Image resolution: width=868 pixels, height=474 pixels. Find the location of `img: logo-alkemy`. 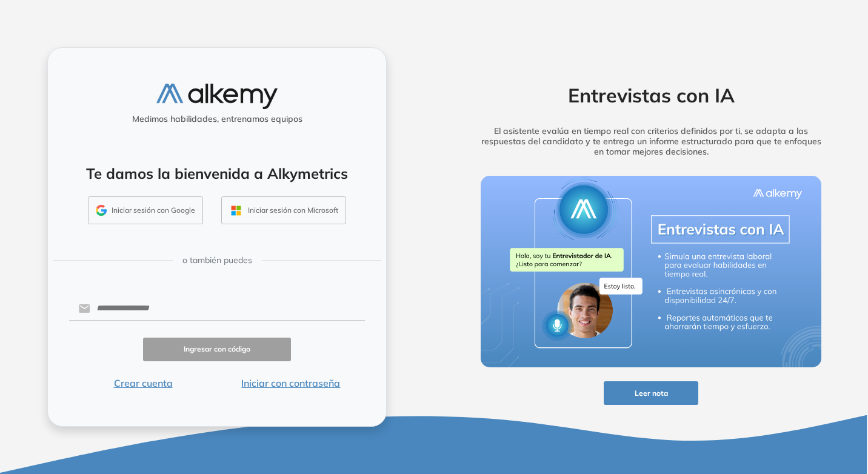

img: logo-alkemy is located at coordinates (217, 96).